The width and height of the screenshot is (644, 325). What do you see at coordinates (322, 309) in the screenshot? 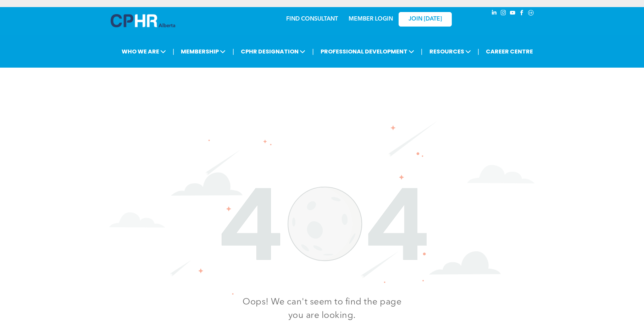
I see `span: Oops! We can't seem to find the page you are looking.` at bounding box center [322, 309].